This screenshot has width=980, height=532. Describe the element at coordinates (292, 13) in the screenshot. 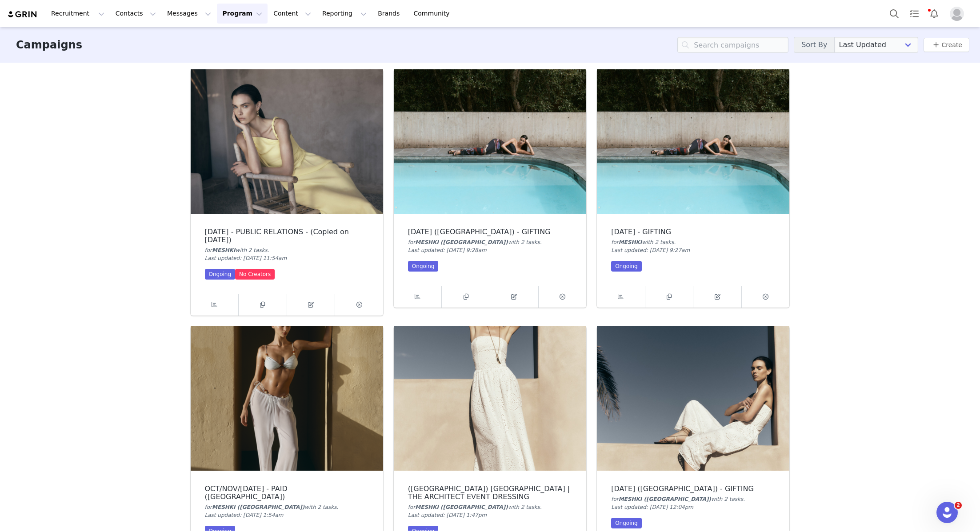

I see `button: Content` at that location.